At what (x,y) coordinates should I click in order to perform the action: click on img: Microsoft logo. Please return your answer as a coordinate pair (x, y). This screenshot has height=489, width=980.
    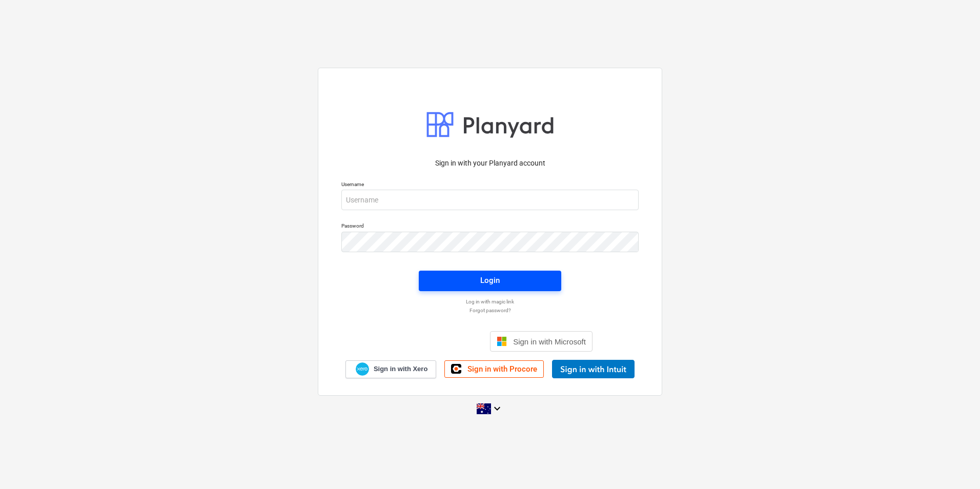
    Looking at the image, I should click on (502, 342).